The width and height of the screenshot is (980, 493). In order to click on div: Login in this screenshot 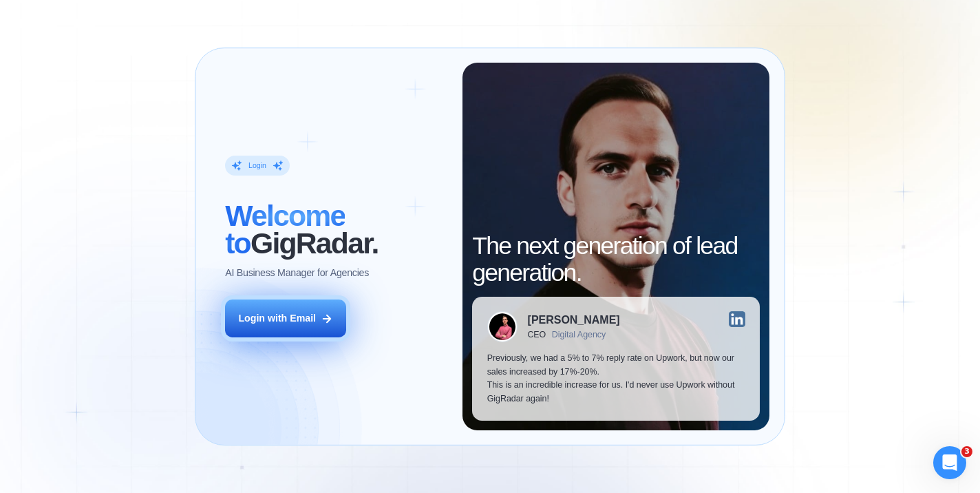, I will do `click(257, 166)`.